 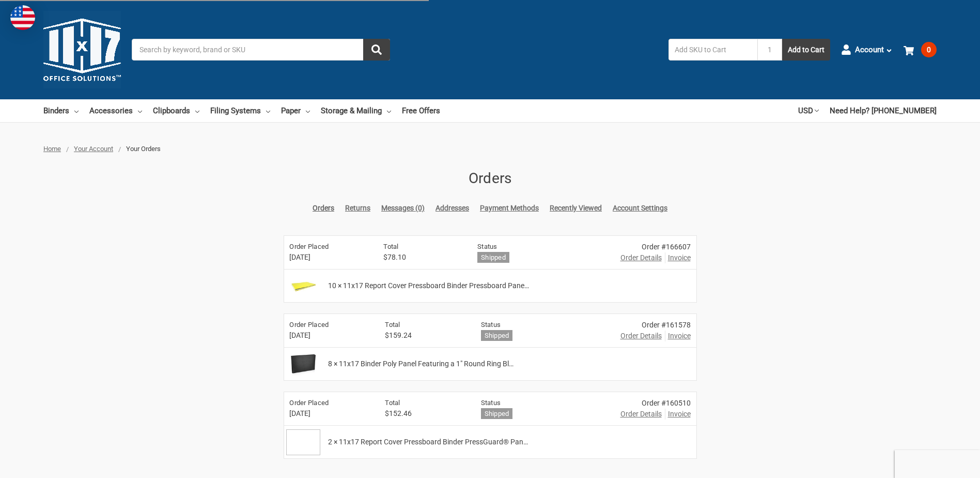 I want to click on a: Free Offers, so click(x=421, y=110).